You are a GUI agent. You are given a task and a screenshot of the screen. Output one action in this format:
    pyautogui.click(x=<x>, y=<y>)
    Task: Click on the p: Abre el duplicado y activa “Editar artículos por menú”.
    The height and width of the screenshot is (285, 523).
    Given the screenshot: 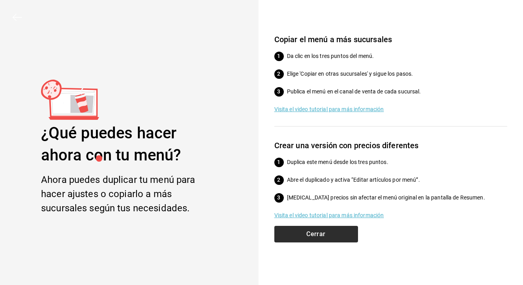 What is the action you would take?
    pyautogui.click(x=397, y=180)
    